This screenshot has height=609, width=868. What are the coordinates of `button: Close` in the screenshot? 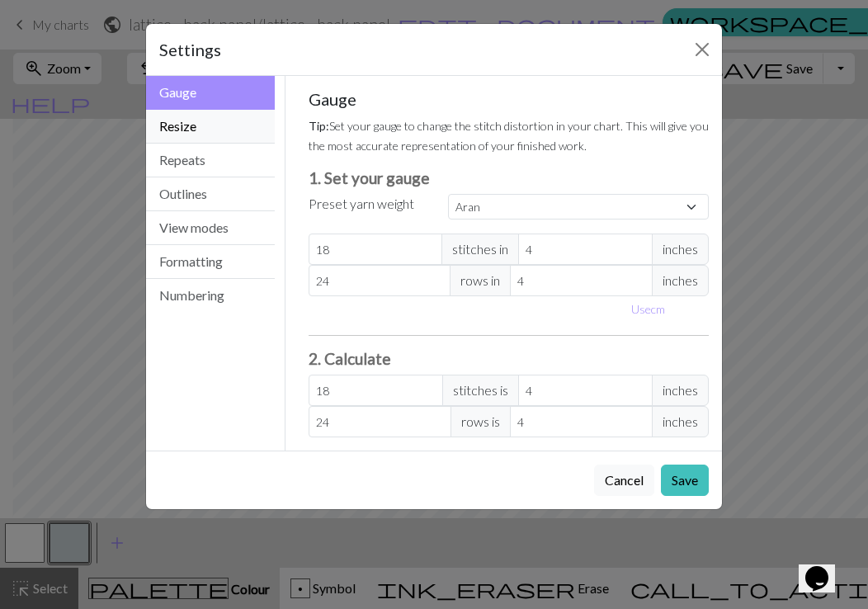 It's located at (702, 50).